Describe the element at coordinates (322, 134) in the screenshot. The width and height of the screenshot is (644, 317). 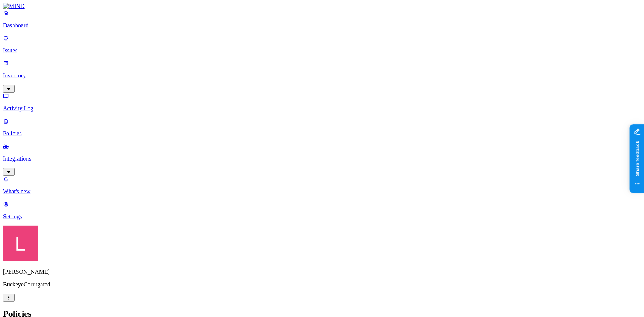
I see `p: Policies` at that location.